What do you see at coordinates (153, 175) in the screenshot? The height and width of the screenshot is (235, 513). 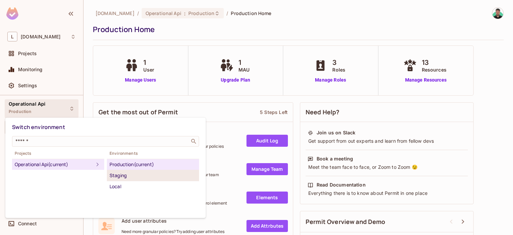 I see `div: Staging` at bounding box center [153, 175].